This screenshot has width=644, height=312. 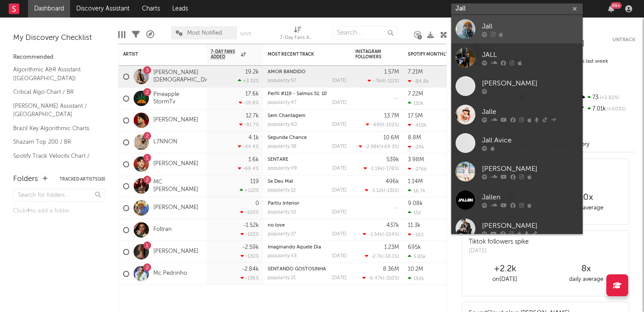 I want to click on button: Tracked Artists(10), so click(x=83, y=180).